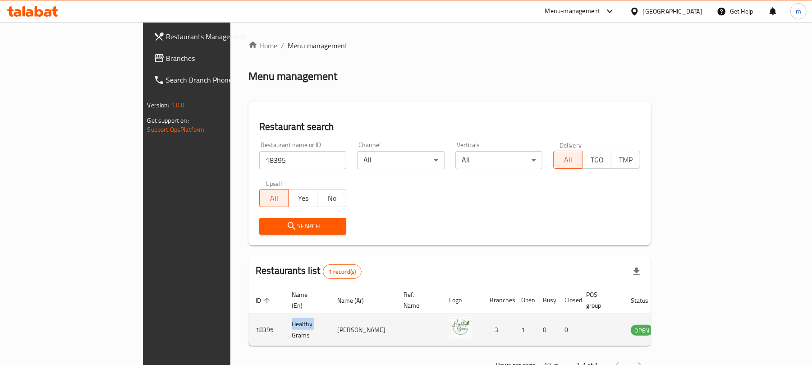  I want to click on span: Ref. Name, so click(417, 300).